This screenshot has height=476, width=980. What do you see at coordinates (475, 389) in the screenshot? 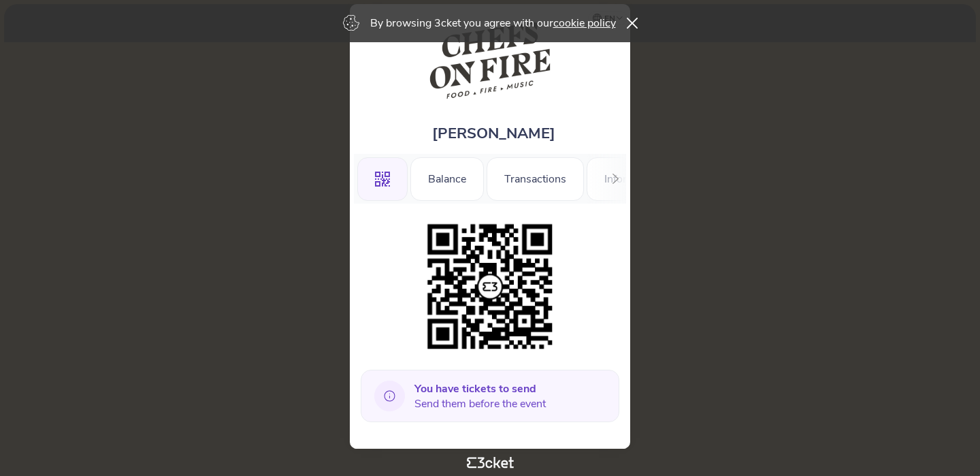
I see `b: You have tickets to send` at bounding box center [475, 389].